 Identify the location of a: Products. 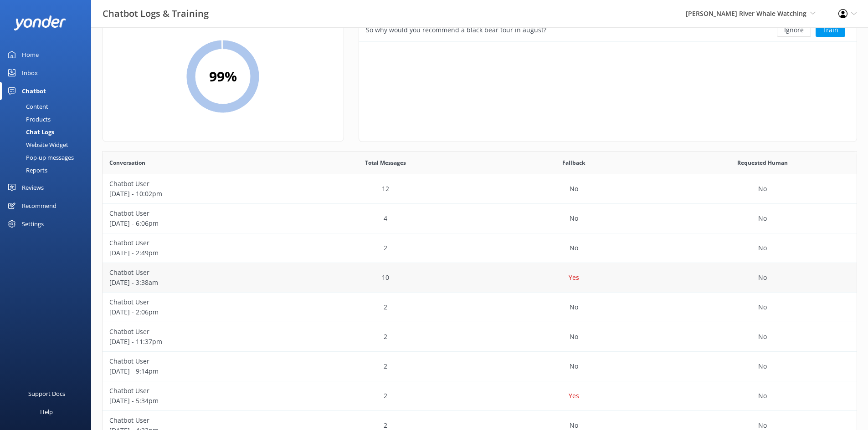
(49, 119).